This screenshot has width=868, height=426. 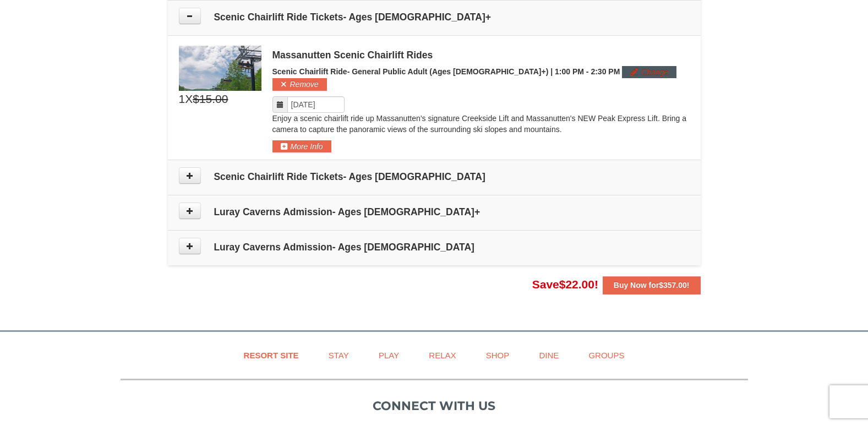 What do you see at coordinates (652, 285) in the screenshot?
I see `button: Buy Now for$357.00!` at bounding box center [652, 285].